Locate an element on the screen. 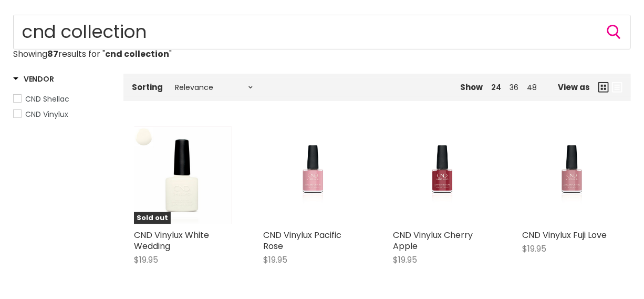 Image resolution: width=644 pixels, height=299 pixels. input: Search is located at coordinates (322, 32).